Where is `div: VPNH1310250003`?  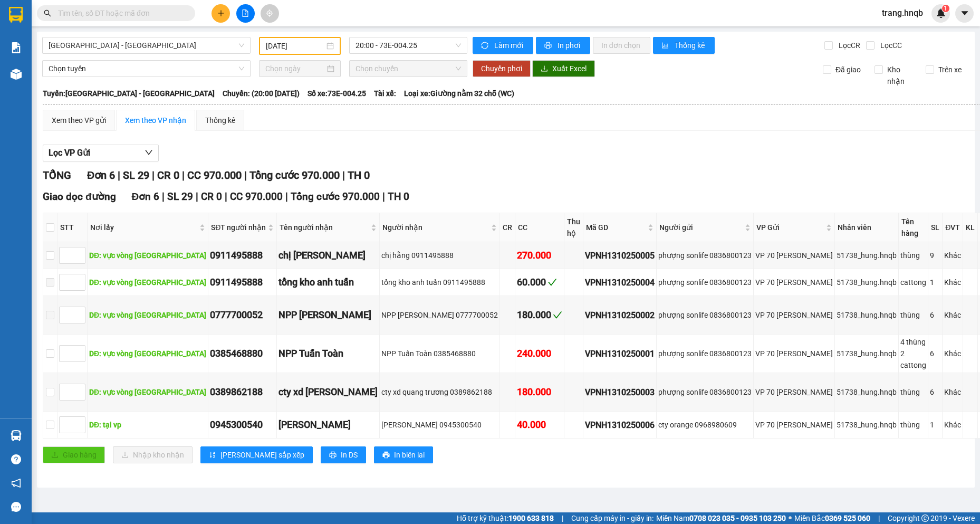
div: VPNH1310250003 is located at coordinates (620, 392).